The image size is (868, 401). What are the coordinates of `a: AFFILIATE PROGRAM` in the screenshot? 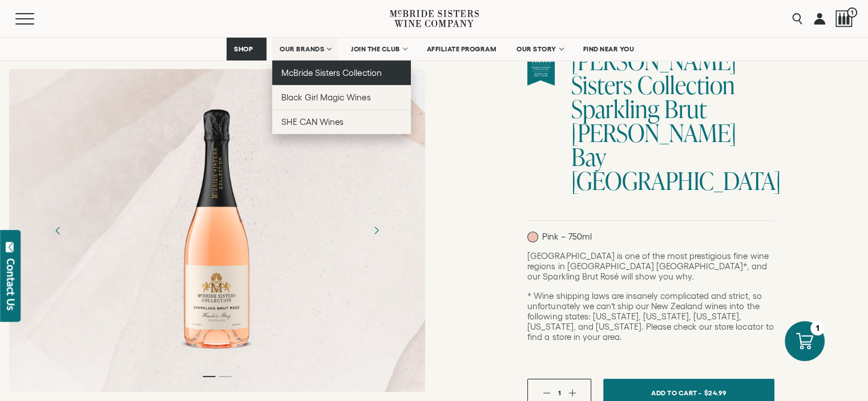 It's located at (462, 49).